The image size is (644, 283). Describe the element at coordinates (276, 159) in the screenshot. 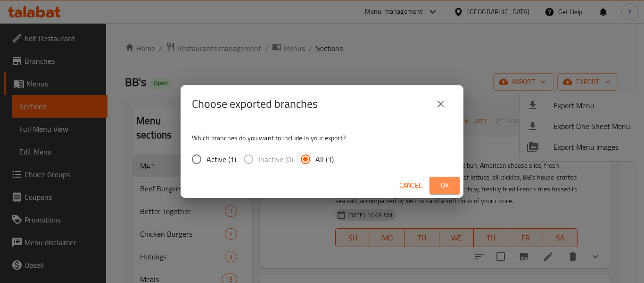

I see `span: Inactive (0)` at that location.